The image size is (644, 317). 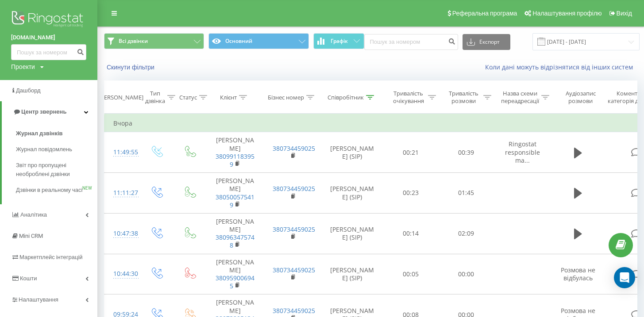 What do you see at coordinates (44, 150) in the screenshot?
I see `span: Журнал повідомлень` at bounding box center [44, 150].